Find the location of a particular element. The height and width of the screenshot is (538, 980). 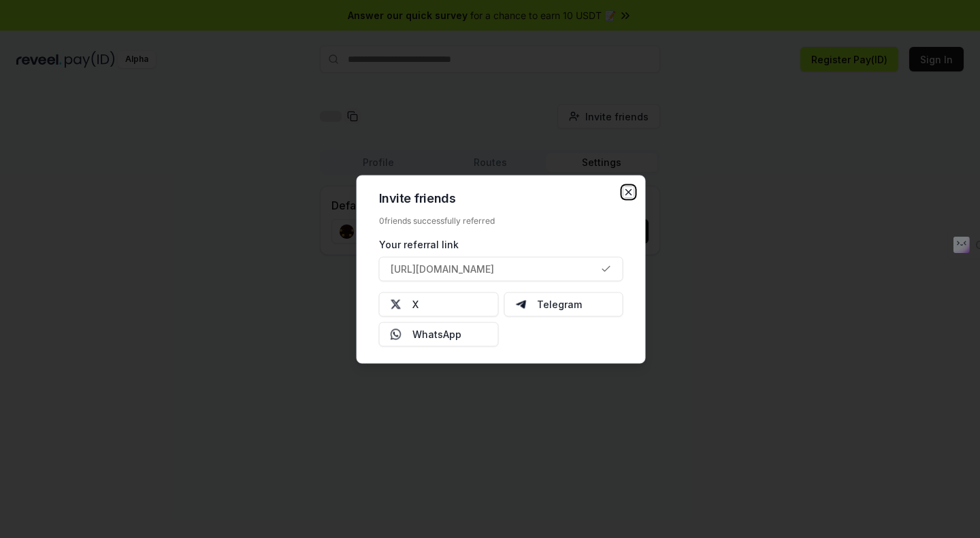

div: 0 friends successfully referred is located at coordinates (501, 221).